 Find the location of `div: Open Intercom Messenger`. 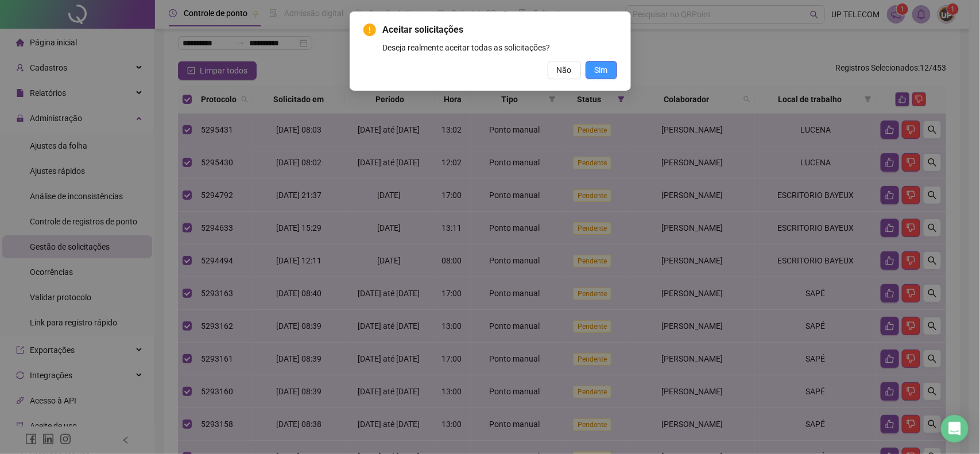

div: Open Intercom Messenger is located at coordinates (955, 429).